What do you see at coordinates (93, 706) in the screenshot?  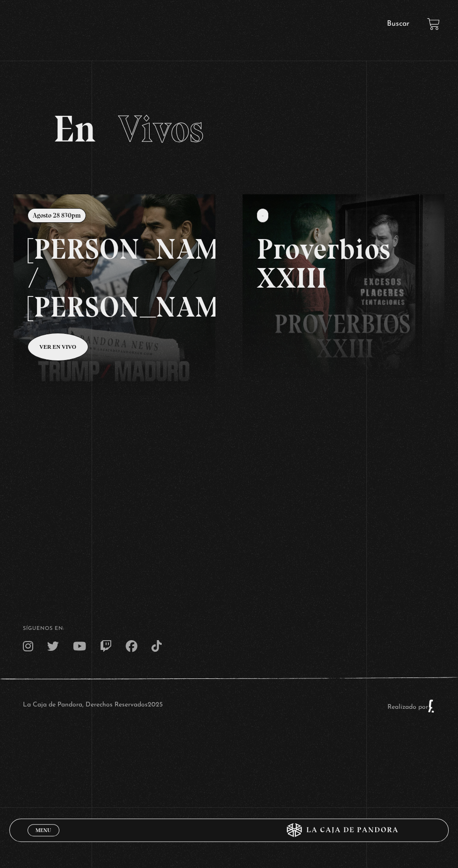 I see `p: La Caja de Pandora, Derechos Reservados 2025` at bounding box center [93, 706].